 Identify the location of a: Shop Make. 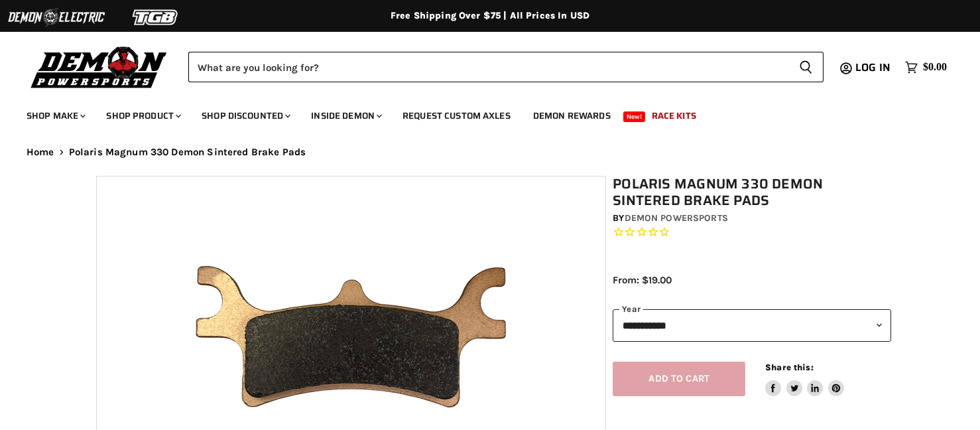
(55, 116).